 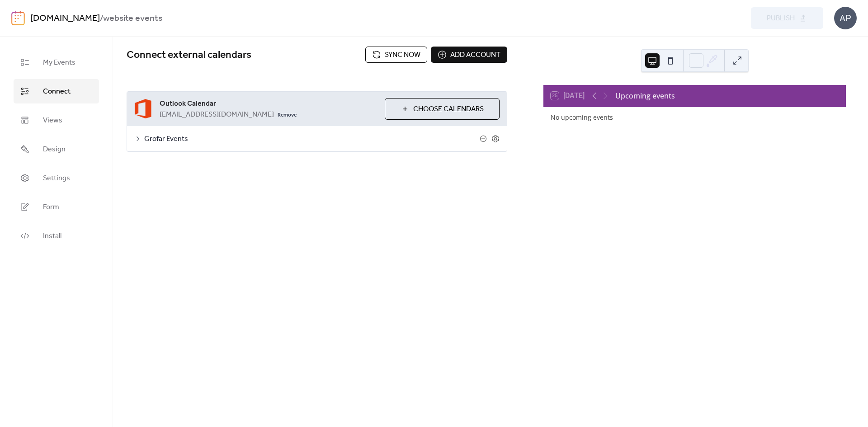 I want to click on span: Install, so click(x=52, y=236).